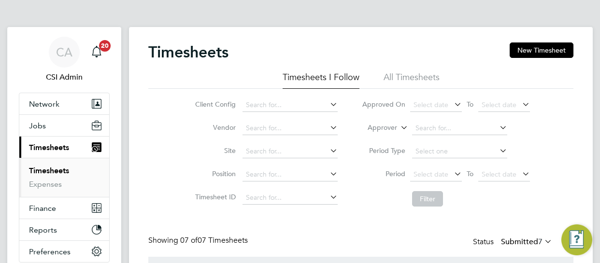 The height and width of the screenshot is (263, 600). What do you see at coordinates (64, 52) in the screenshot?
I see `span: CA` at bounding box center [64, 52].